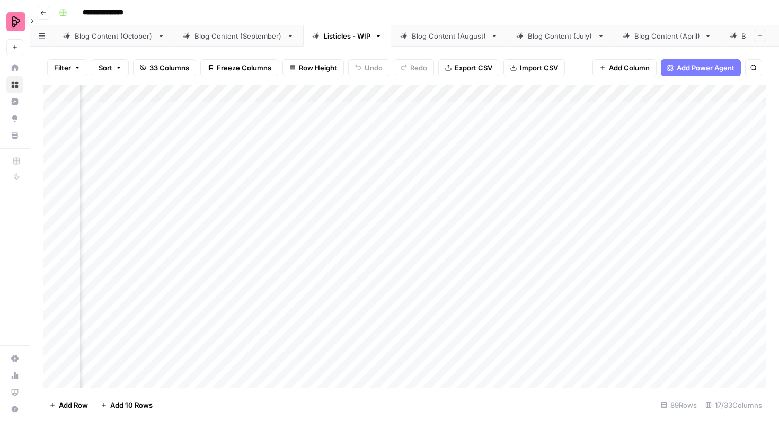 This screenshot has height=422, width=779. I want to click on button: Add 10 Rows, so click(127, 405).